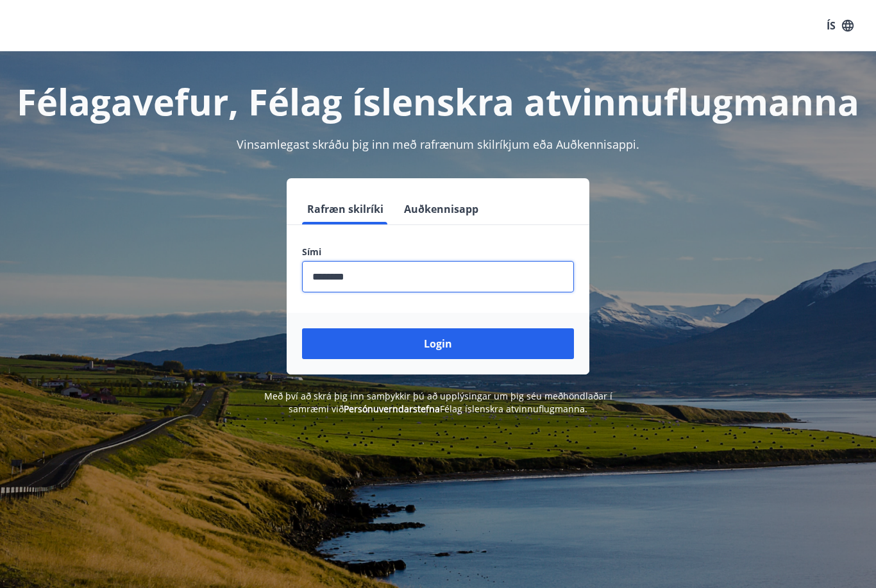 This screenshot has height=588, width=876. I want to click on label: Sími, so click(438, 252).